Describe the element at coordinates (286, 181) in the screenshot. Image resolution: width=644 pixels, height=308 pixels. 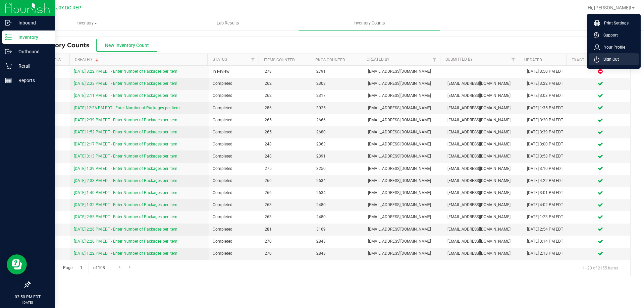
I see `span: 266` at that location.